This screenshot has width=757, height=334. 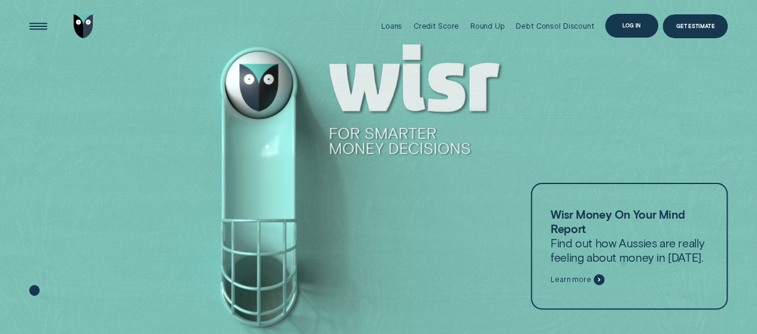 What do you see at coordinates (436, 26) in the screenshot?
I see `div: Credit Score` at bounding box center [436, 26].